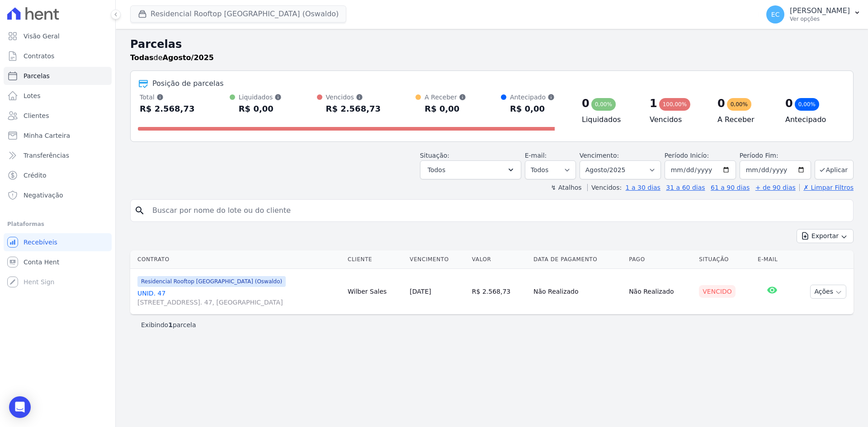  I want to click on div: 100,00%, so click(675, 105).